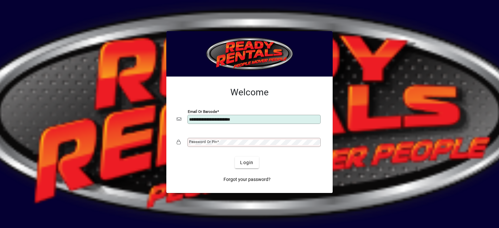 The height and width of the screenshot is (228, 499). What do you see at coordinates (247, 180) in the screenshot?
I see `a: Forgot your password?` at bounding box center [247, 180].